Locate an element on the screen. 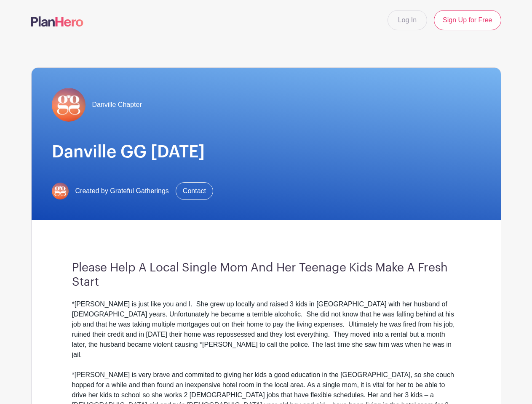 The height and width of the screenshot is (404, 532). a: Sign Up for Free is located at coordinates (467, 20).